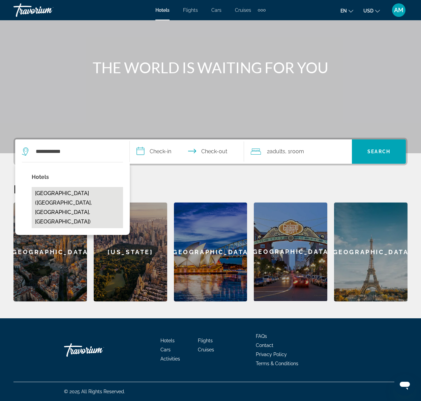  I want to click on span: Activities, so click(170, 359).